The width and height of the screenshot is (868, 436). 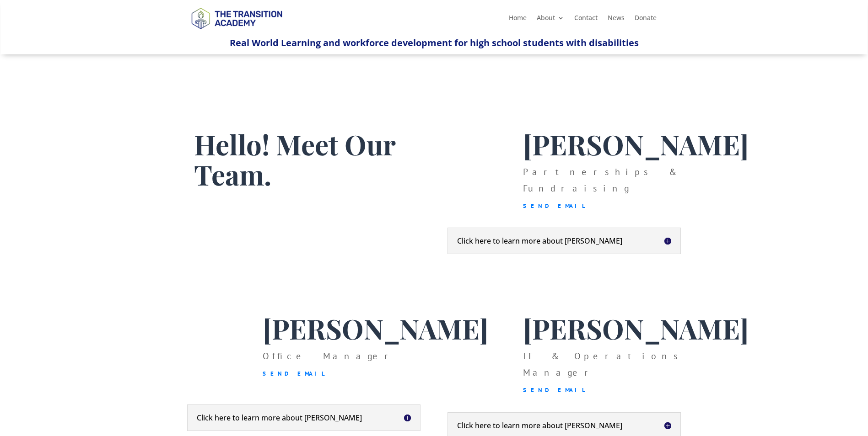 I want to click on a: Home, so click(x=518, y=20).